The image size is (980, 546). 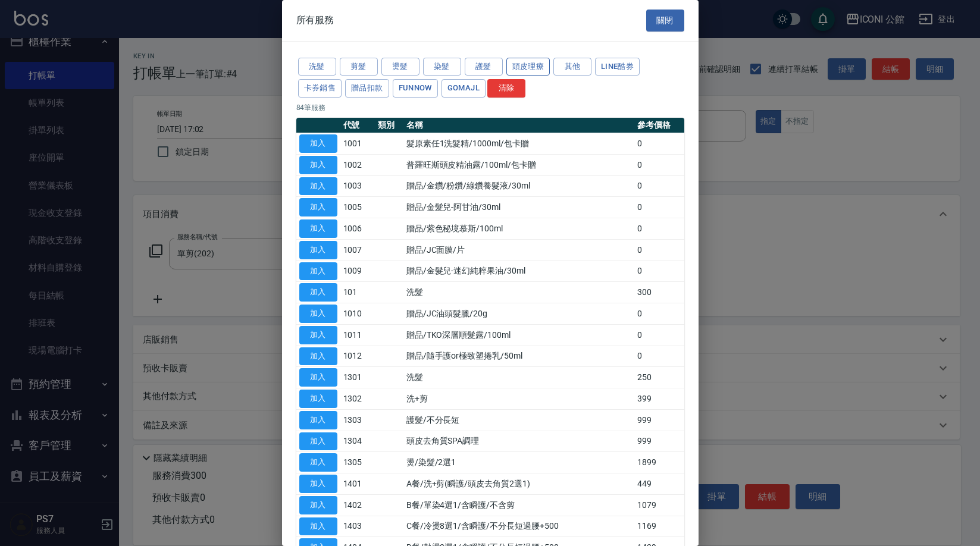 I want to click on td: 1005, so click(x=358, y=208).